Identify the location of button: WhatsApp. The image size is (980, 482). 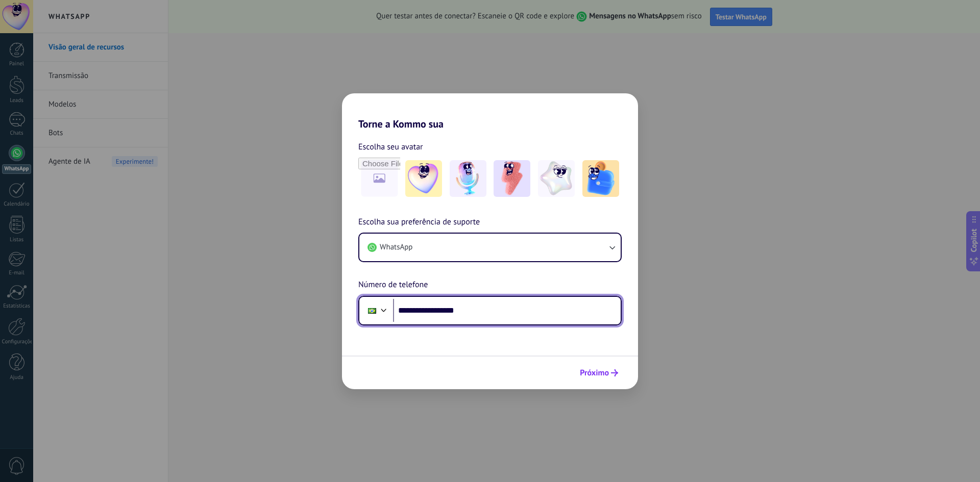
(490, 247).